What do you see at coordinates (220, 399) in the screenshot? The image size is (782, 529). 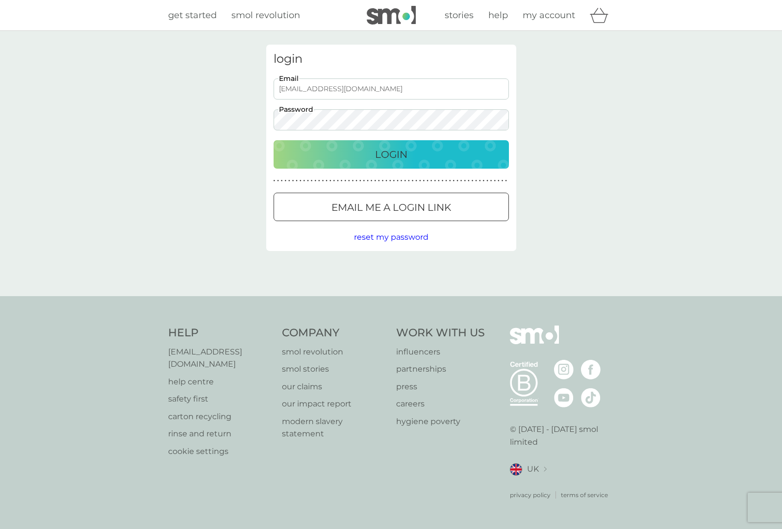 I see `p: safety first` at bounding box center [220, 399].